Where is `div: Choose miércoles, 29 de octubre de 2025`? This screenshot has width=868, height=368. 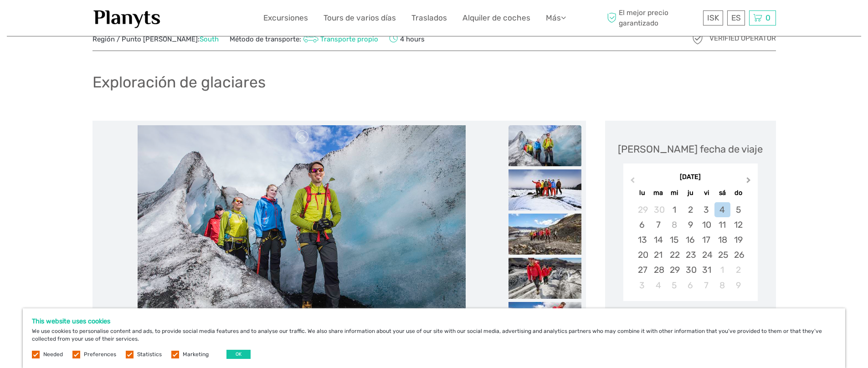 div: Choose miércoles, 29 de octubre de 2025 is located at coordinates (674, 270).